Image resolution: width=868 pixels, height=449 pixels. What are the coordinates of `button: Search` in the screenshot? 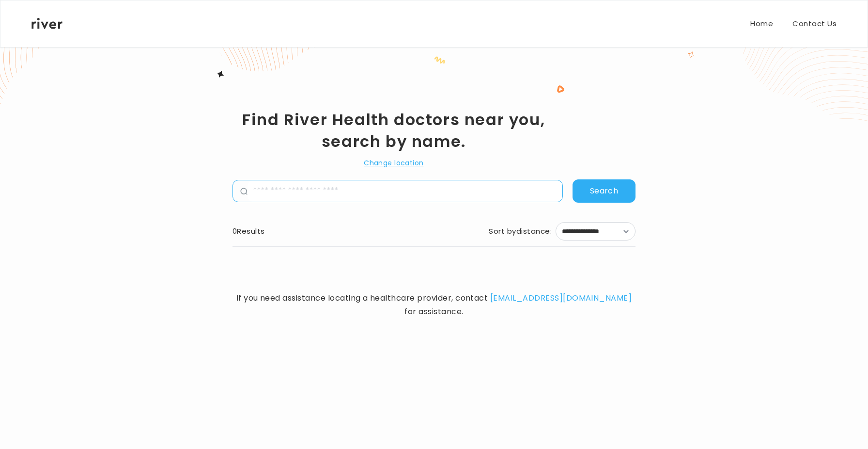 It's located at (604, 191).